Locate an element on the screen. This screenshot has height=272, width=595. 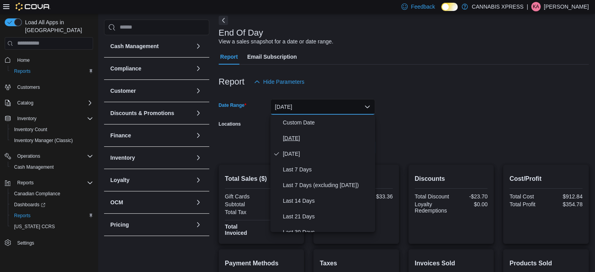
div: Total Tax is located at coordinates (242, 212).